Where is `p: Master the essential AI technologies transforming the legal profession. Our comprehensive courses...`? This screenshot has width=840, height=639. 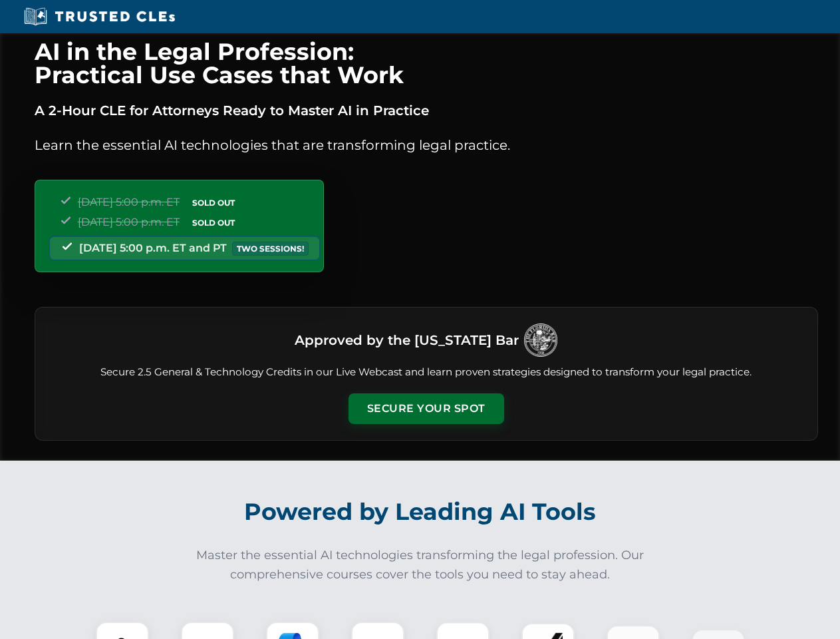
p: Master the essential AI technologies transforming the legal profession. Our comprehensive courses... is located at coordinates (421, 565).